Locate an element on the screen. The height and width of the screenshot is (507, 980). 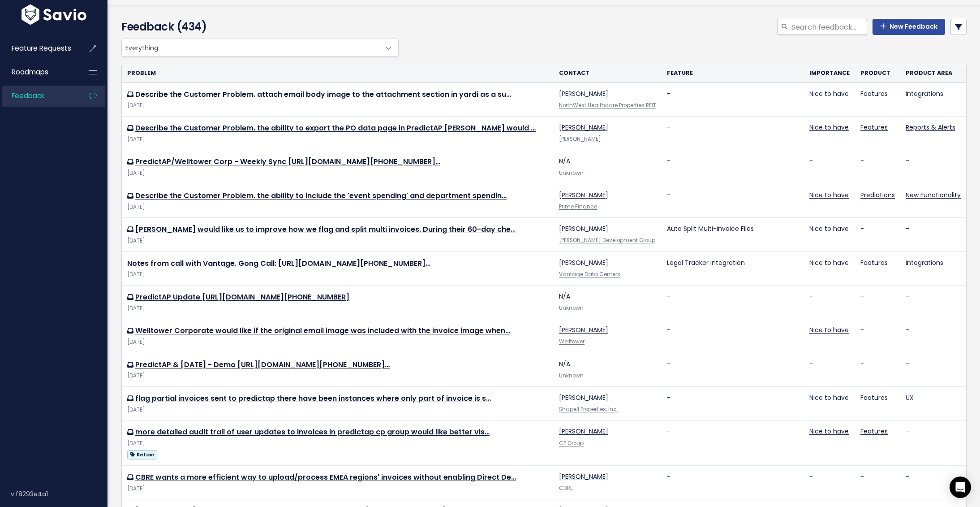
div: v.f8293e4a1 is located at coordinates (59, 494).